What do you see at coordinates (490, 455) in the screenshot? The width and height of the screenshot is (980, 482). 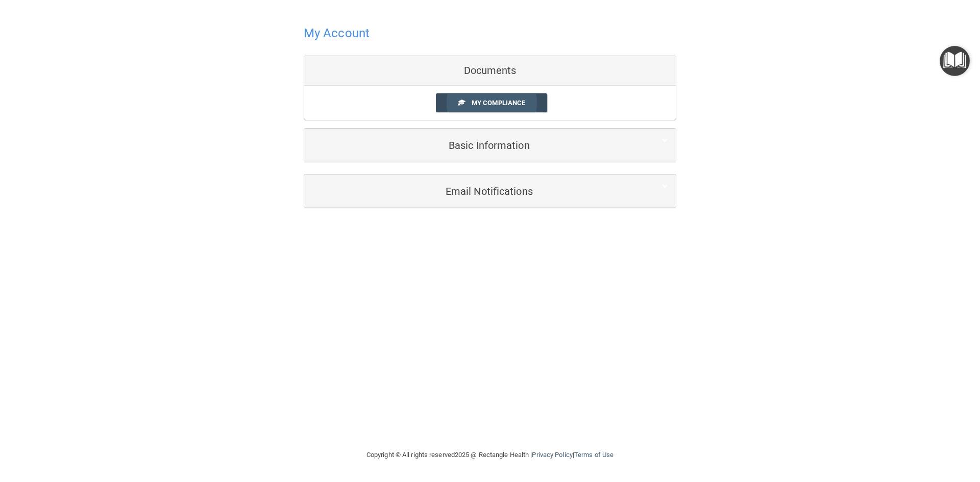 I see `div: Copyright © All rights reserved 2025 @ Rectangle Health | |` at bounding box center [490, 455].